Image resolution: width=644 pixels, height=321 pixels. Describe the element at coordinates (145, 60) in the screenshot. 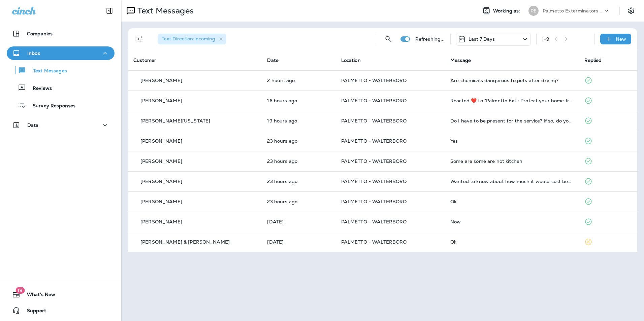

I see `span: Customer` at that location.